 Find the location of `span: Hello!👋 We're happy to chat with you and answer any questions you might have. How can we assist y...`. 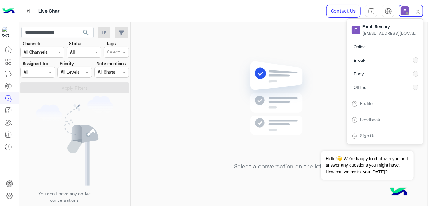

span: Hello!👋 We're happy to chat with you and answer any questions you might have. How can we assist y... is located at coordinates (367, 165).